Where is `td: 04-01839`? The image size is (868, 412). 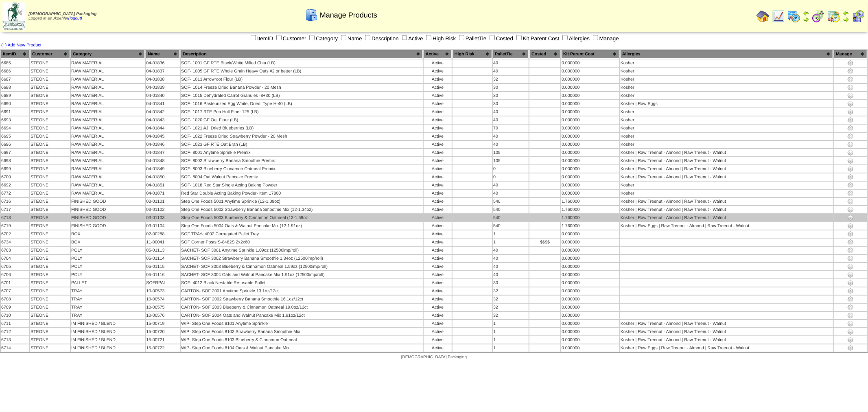
td: 04-01839 is located at coordinates (163, 87).